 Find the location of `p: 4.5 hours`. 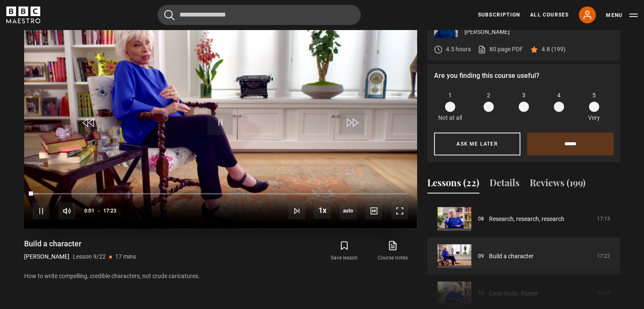

p: 4.5 hours is located at coordinates (458, 49).